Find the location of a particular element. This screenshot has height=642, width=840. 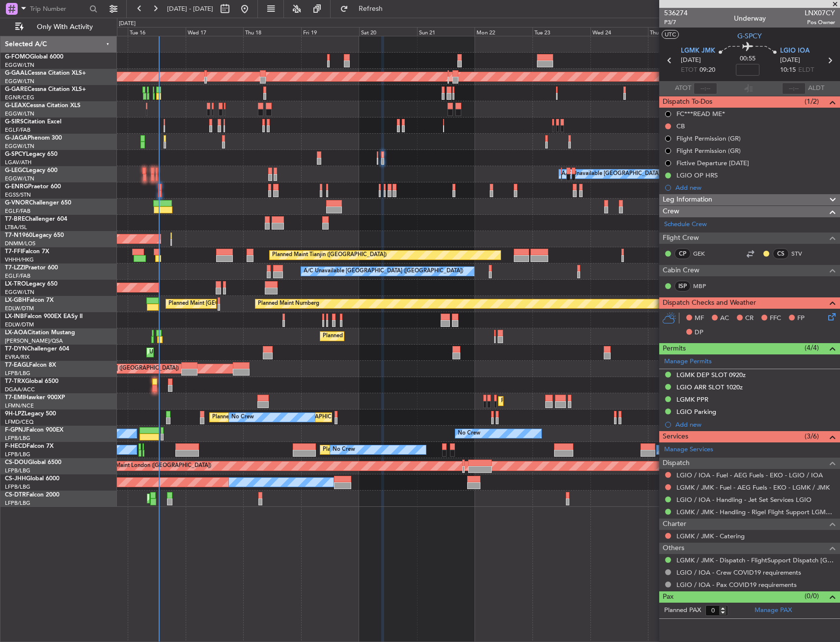

span: Leg Information is located at coordinates (687, 200).